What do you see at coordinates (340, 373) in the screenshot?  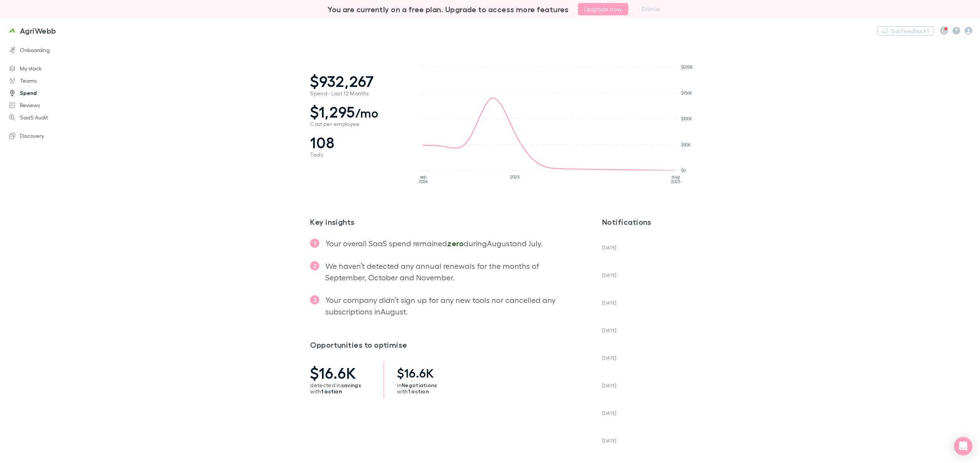 I see `span: $16.6K` at bounding box center [340, 373].